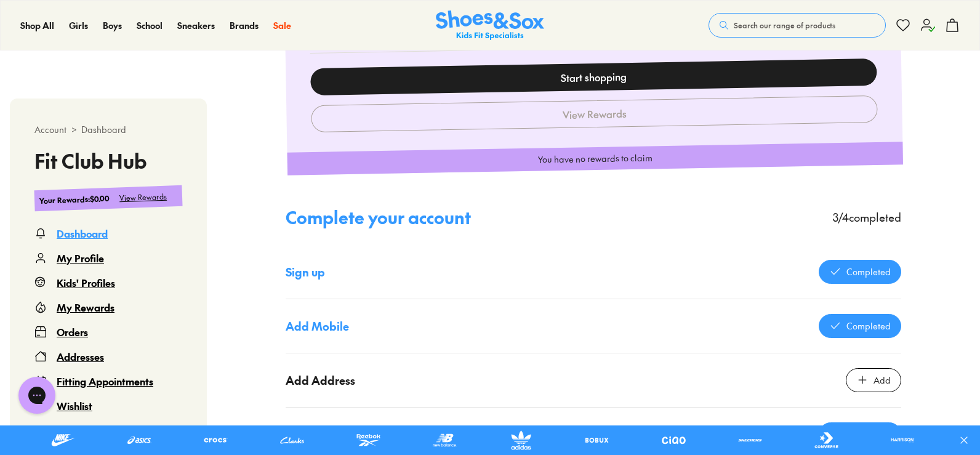  Describe the element at coordinates (490, 26) in the screenshot. I see `img: SNS_Logo_Responsive.svg` at that location.